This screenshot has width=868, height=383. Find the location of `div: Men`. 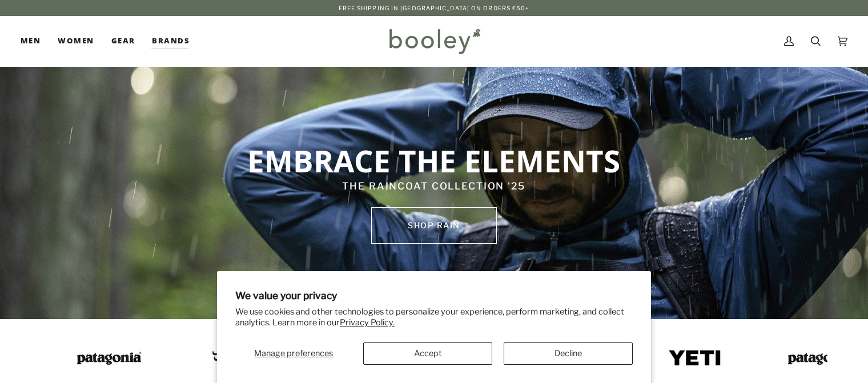

div: Men is located at coordinates (35, 41).